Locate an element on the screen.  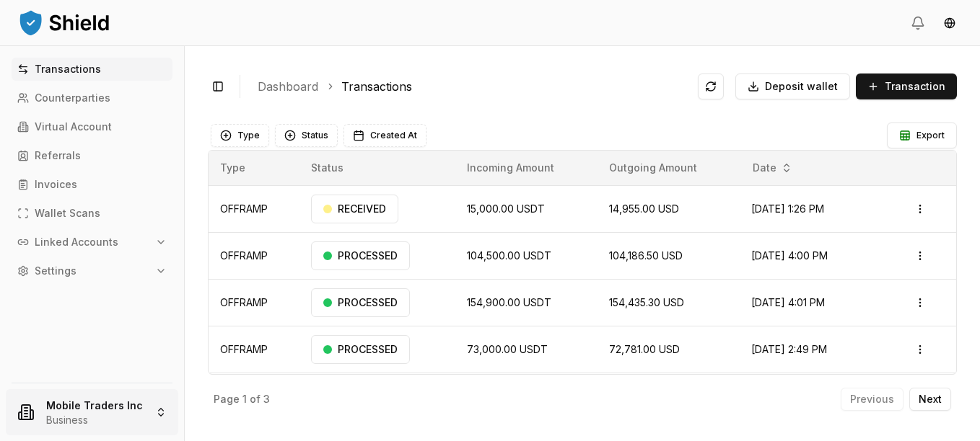
span: 104,500.00 USDT is located at coordinates (509, 255).